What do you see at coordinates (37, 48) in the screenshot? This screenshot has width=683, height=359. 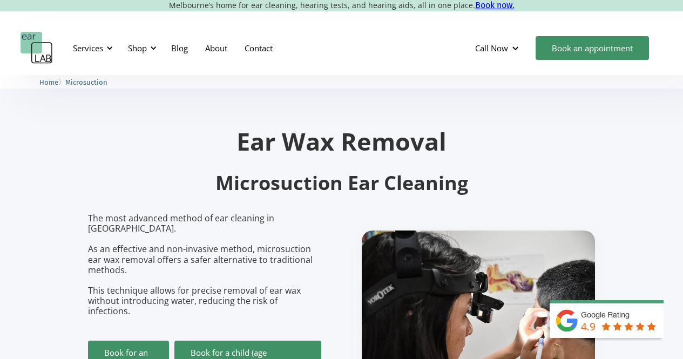 I see `a: home` at bounding box center [37, 48].